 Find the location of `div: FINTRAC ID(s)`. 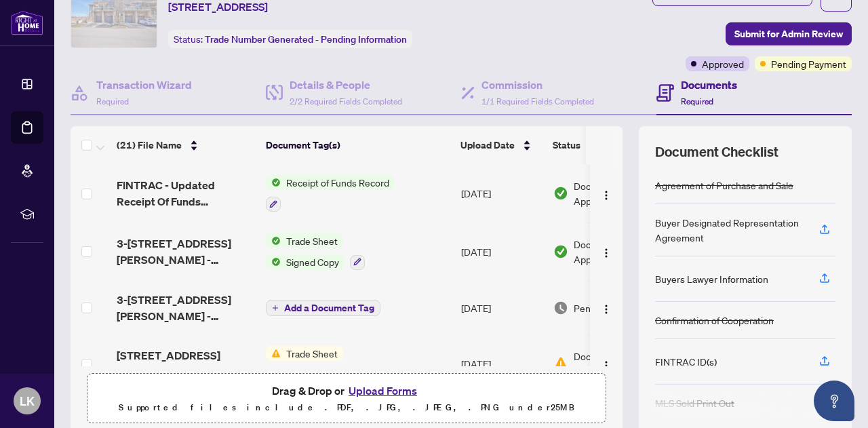

div: FINTRAC ID(s) is located at coordinates (685, 362).